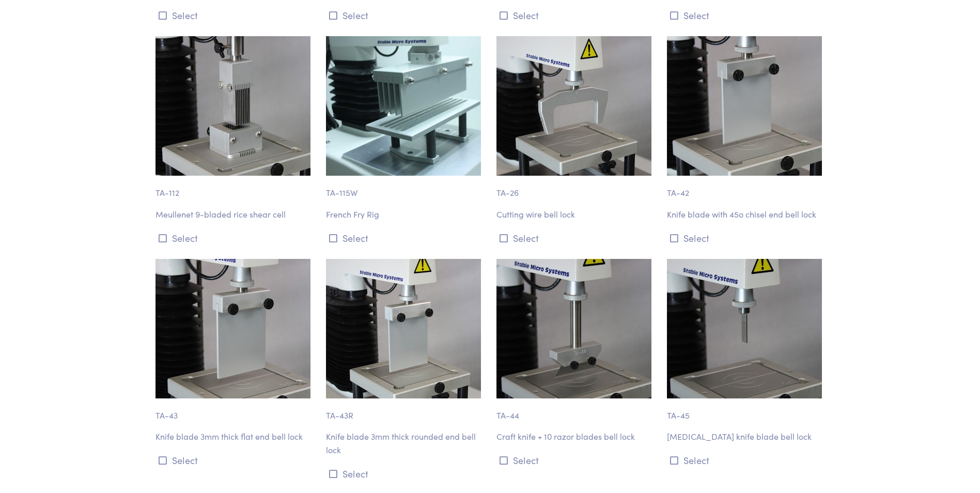 Image resolution: width=980 pixels, height=493 pixels. What do you see at coordinates (744, 328) in the screenshot?
I see `img: ta-45_incisor-blade2.jpg` at bounding box center [744, 328].